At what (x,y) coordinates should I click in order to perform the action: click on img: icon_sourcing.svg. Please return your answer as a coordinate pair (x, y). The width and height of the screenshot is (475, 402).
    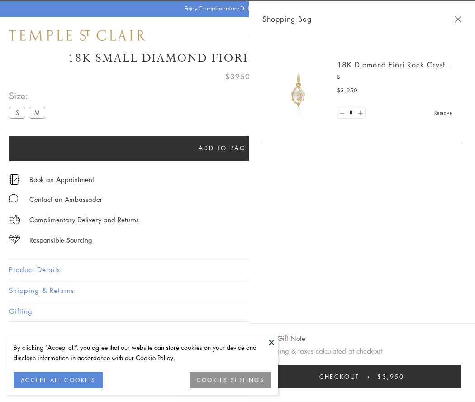
    Looking at the image, I should click on (14, 239).